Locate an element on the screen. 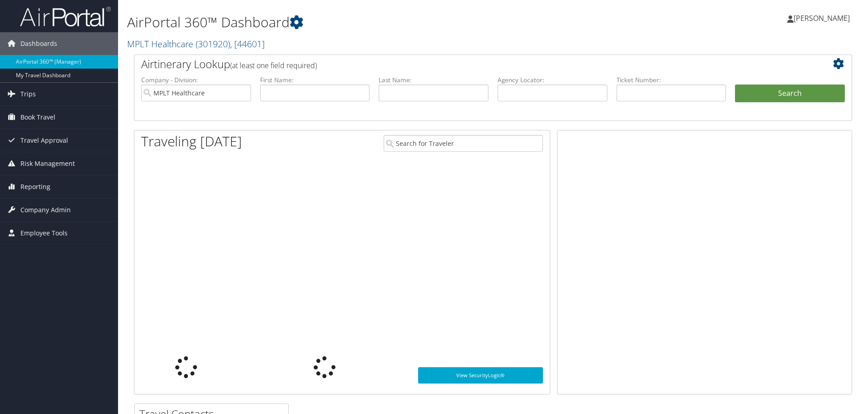 This screenshot has height=414, width=868. label: Ticket Number: is located at coordinates (671, 80).